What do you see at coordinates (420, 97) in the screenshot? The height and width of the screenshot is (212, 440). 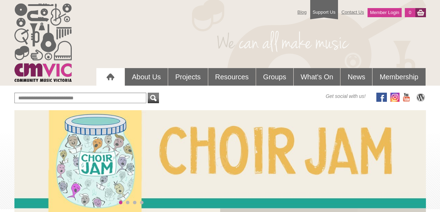 I see `img: CMVic Blog` at bounding box center [420, 97].